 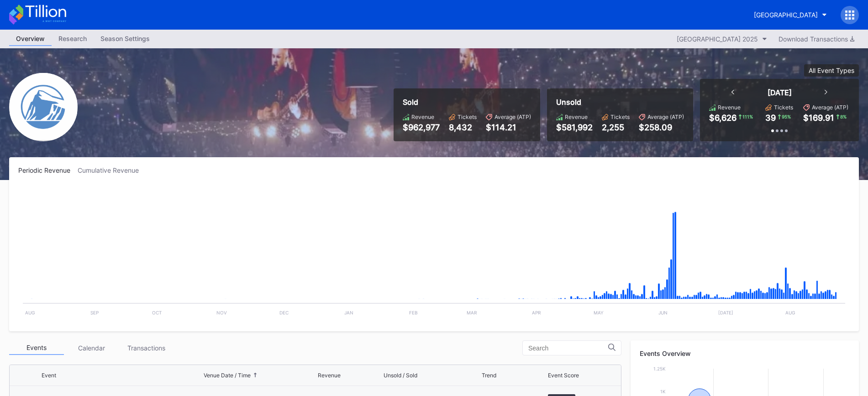 I want to click on div: $962,977, so click(x=421, y=127).